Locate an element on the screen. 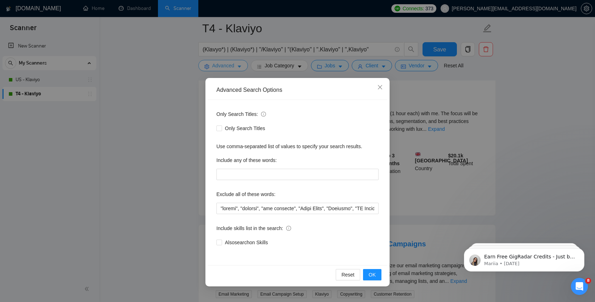 The image size is (595, 302). label: Include any of these words: is located at coordinates (247, 160).